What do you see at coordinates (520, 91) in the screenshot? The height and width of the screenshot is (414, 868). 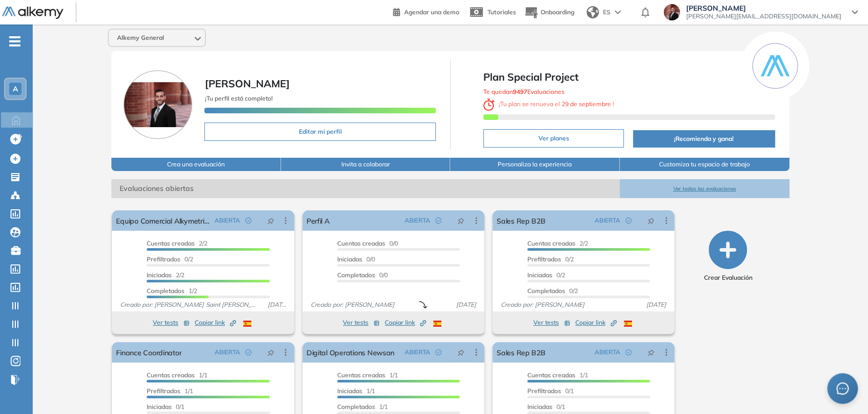 I see `b: 9497` at bounding box center [520, 91].